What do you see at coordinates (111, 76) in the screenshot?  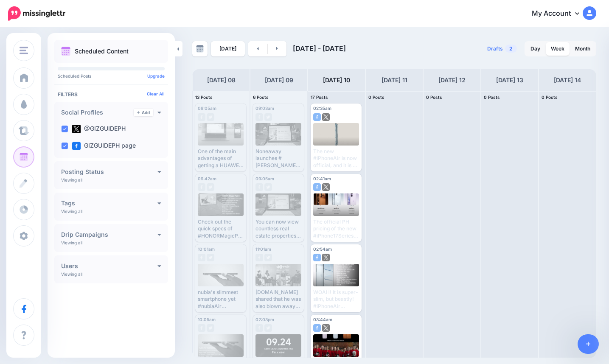 I see `p: Scheduled Posts` at bounding box center [111, 76].